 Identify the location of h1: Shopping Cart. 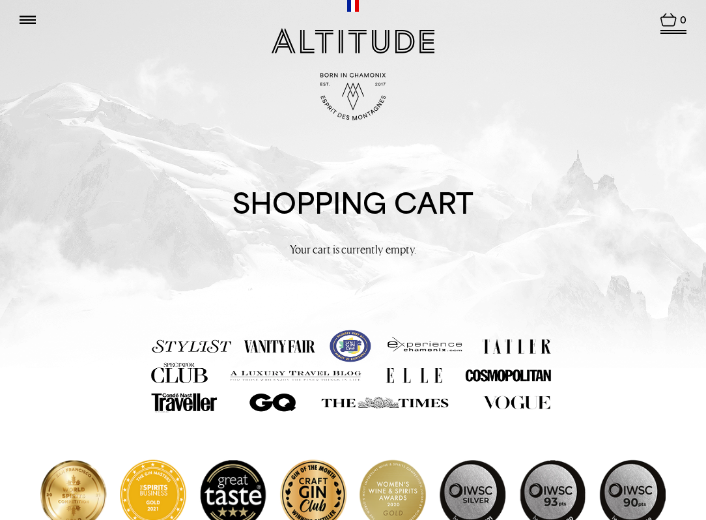
(353, 203).